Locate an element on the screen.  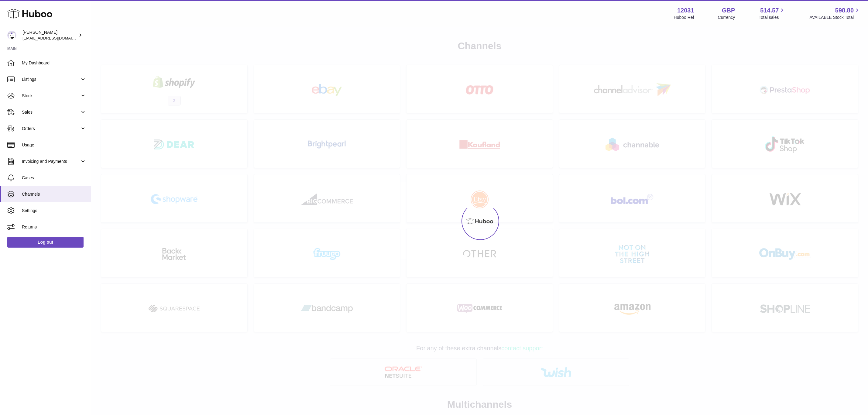
span: 514.57 is located at coordinates (769, 11).